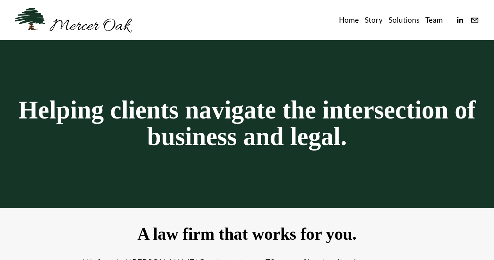 This screenshot has width=494, height=260. Describe the element at coordinates (474, 20) in the screenshot. I see `a: info@merceroaklaw.com` at that location.